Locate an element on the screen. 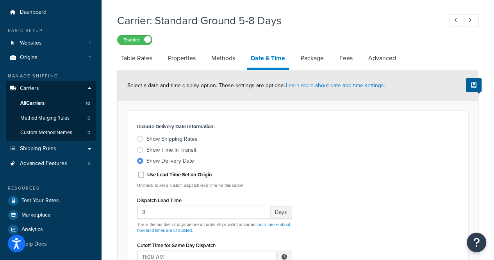 This screenshot has width=494, height=260. span: Days is located at coordinates (281, 212).